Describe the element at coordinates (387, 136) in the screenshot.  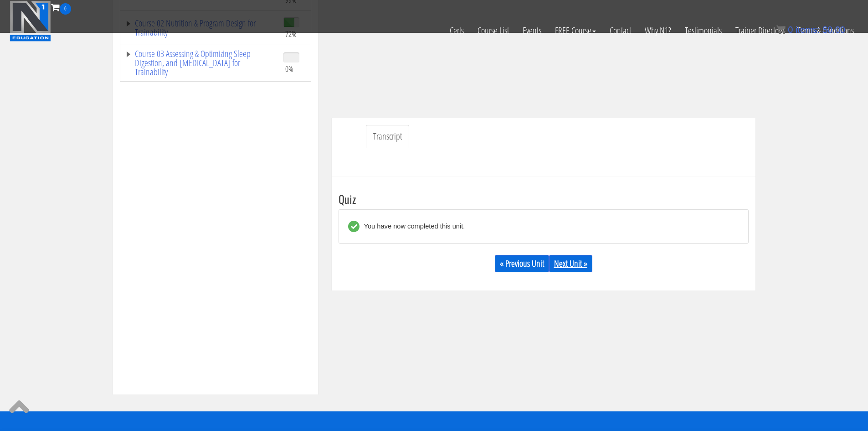
I see `a: Transcript` at that location.